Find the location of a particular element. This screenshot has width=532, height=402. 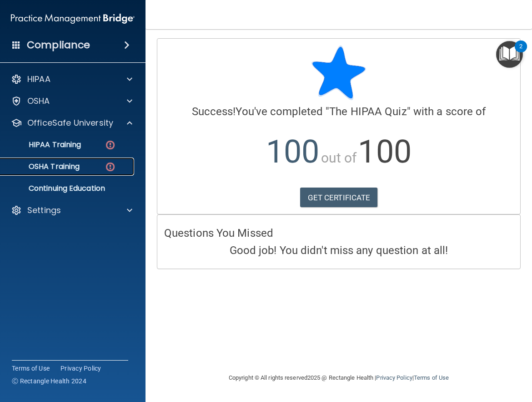

span: Ⓒ Rectangle Health 2024 is located at coordinates (49, 381).